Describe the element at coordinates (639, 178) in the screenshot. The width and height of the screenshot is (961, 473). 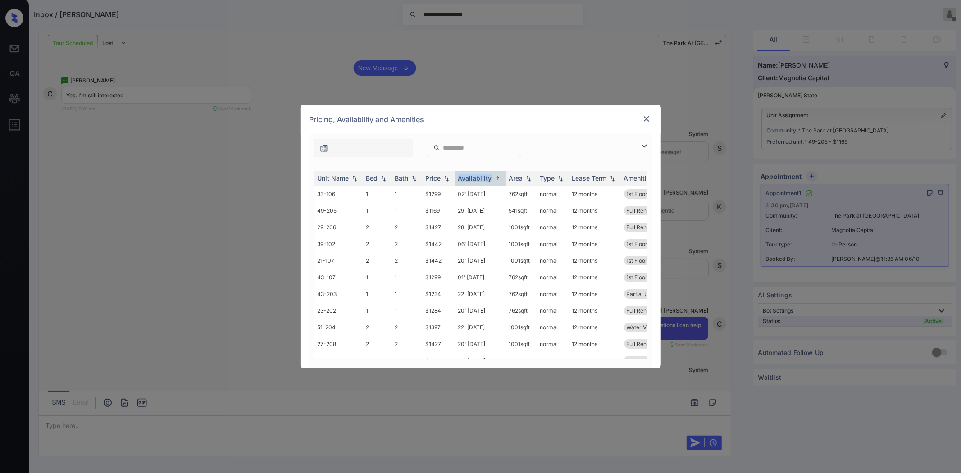
I see `div: Amenities` at that location.